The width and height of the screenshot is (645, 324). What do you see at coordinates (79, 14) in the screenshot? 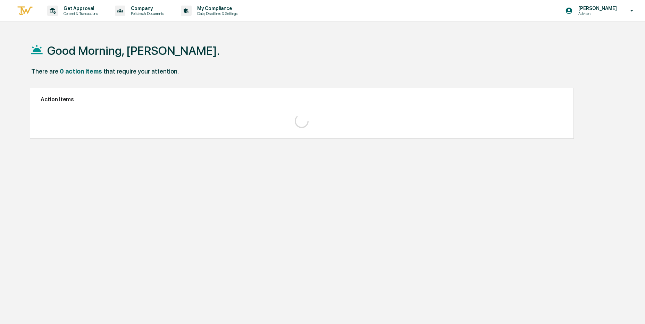
I see `p: Content & Transactions` at bounding box center [79, 14].